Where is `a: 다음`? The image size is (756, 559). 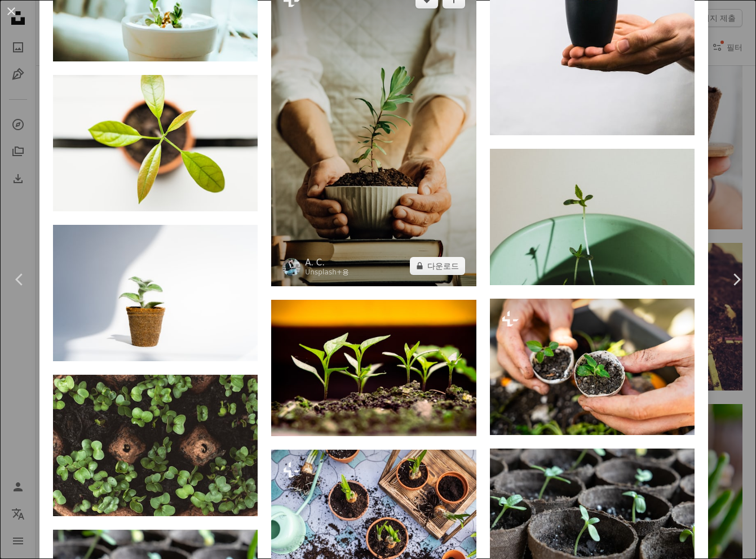
a: 다음 is located at coordinates (736, 280).